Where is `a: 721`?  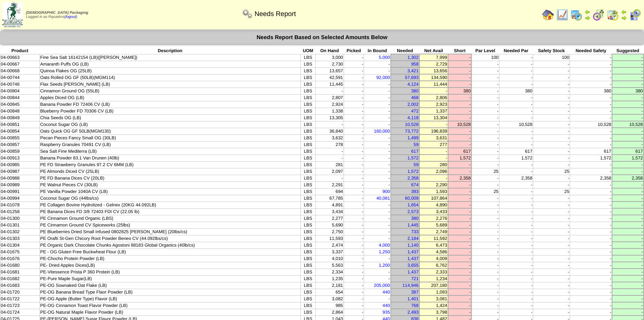 a: 721 is located at coordinates (415, 279).